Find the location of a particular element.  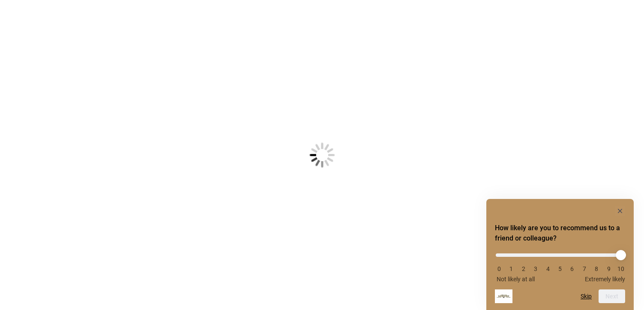

li: 0 is located at coordinates (499, 269).